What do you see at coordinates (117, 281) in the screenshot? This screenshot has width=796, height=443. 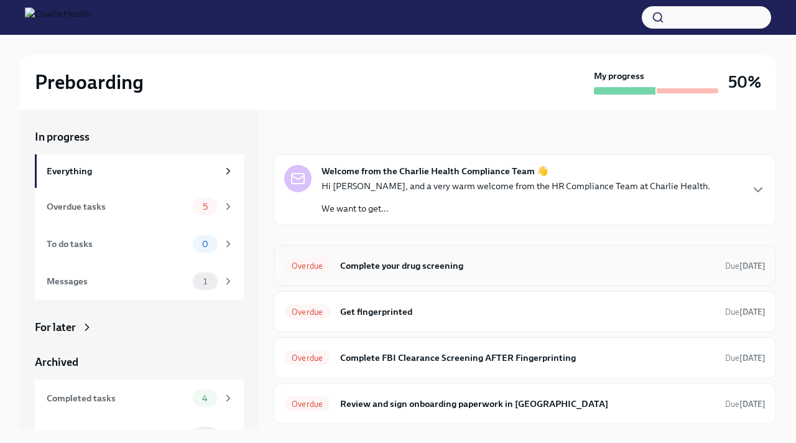 I see `div: Messages` at bounding box center [117, 281].